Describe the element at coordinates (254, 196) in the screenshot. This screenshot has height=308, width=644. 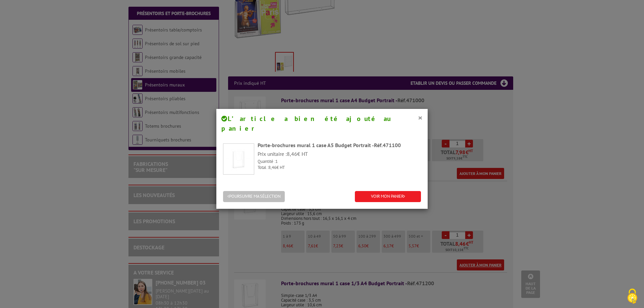
I see `button: POURSUIVRE MA SÉLECTION` at that location.